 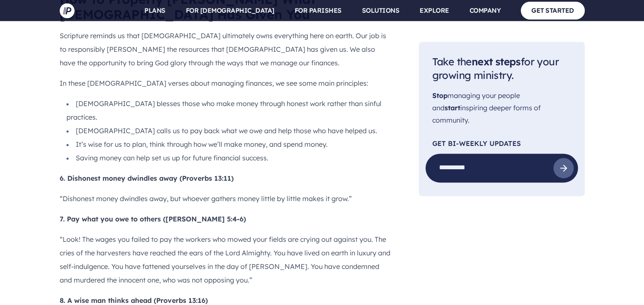 What do you see at coordinates (226, 198) in the screenshot?
I see `p: “Dishonest money dwindles away, but whoever gathers money little by little makes it grow.”` at bounding box center [226, 198].